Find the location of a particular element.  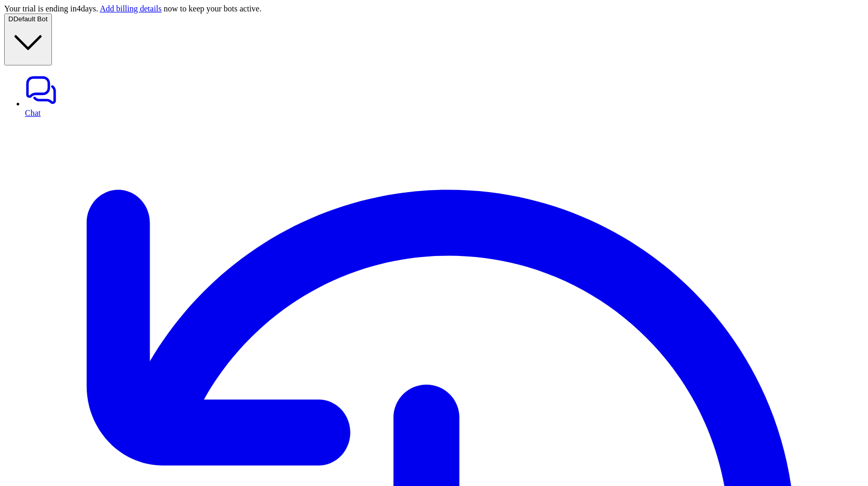

button: DDefault Bot is located at coordinates (28, 40).